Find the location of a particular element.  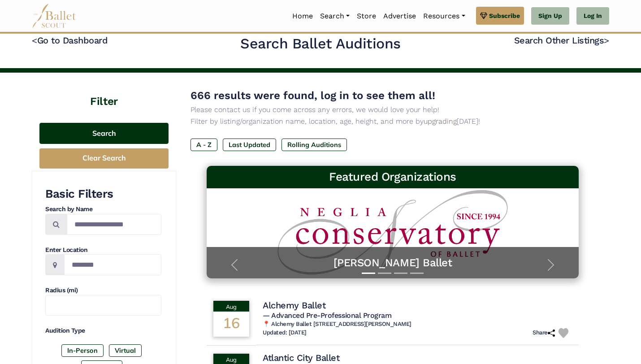

label: Rolling Auditions is located at coordinates (315, 145).